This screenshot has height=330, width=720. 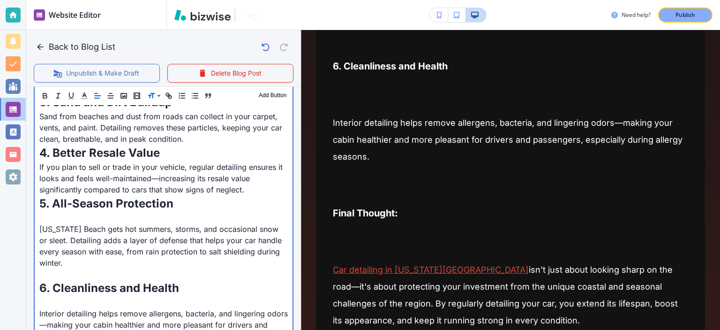 I want to click on span: 5. All-Season Protection, so click(x=106, y=203).